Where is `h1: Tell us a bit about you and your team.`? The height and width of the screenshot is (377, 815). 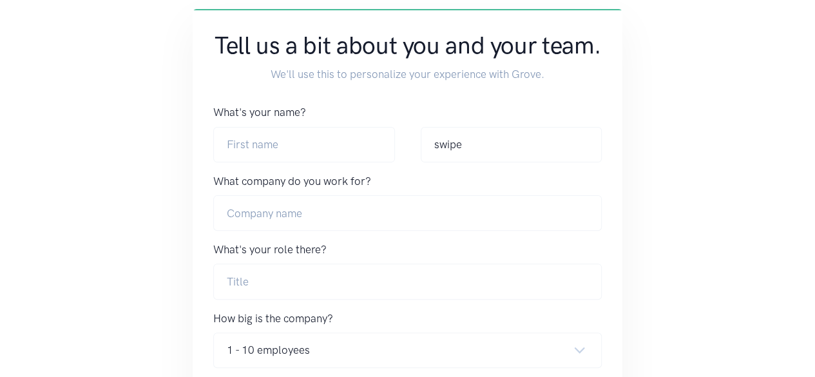
h1: Tell us a bit about you and your team. is located at coordinates (407, 45).